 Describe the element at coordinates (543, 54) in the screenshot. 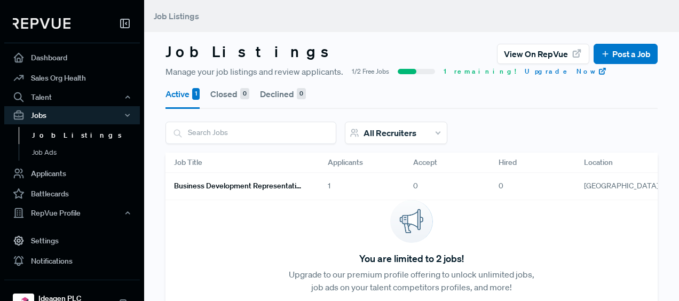

I see `a: View on RepVue` at that location.